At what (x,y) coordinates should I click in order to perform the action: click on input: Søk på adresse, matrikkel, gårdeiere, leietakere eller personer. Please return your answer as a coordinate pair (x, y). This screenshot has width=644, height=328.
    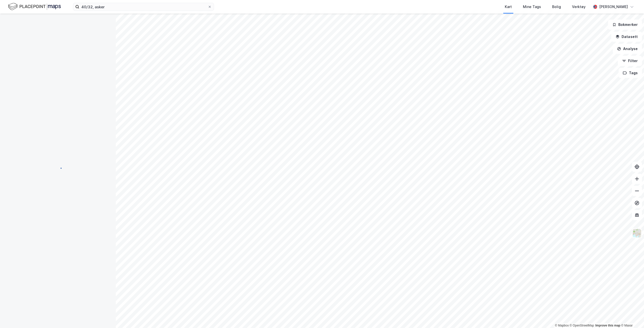
    Looking at the image, I should click on (143, 7).